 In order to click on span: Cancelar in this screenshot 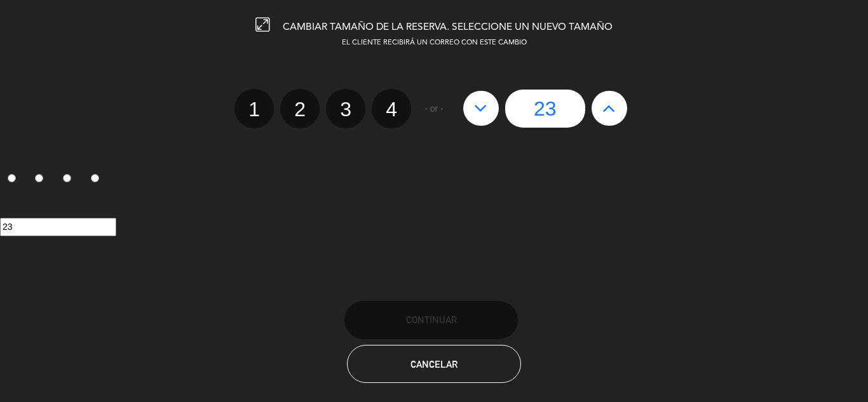, I will do `click(434, 364)`.